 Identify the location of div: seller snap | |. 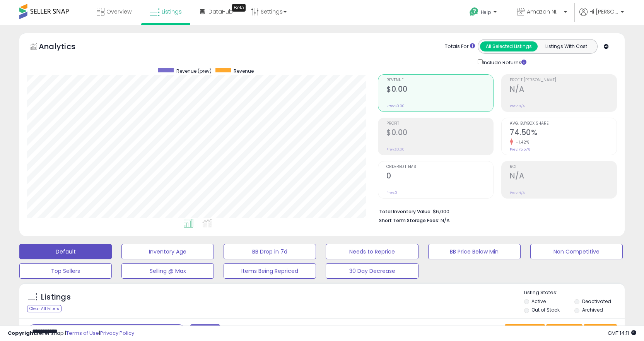
(71, 334).